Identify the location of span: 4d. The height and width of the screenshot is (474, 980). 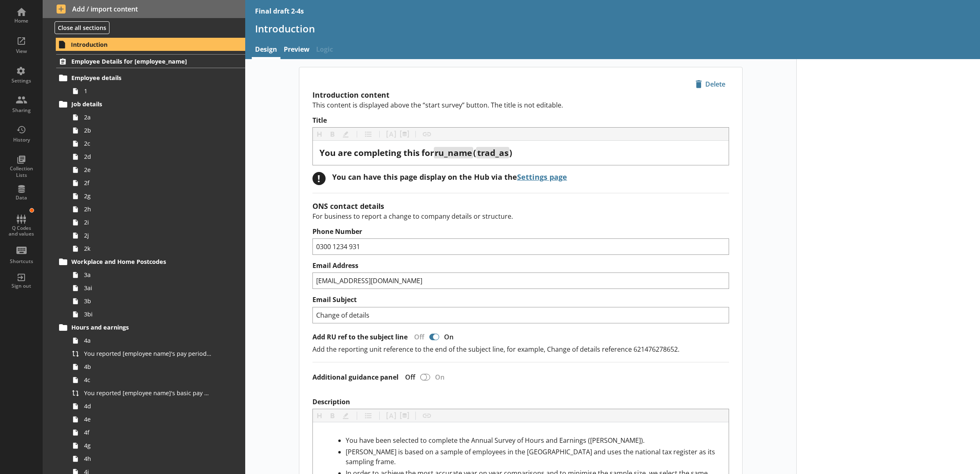
(148, 405).